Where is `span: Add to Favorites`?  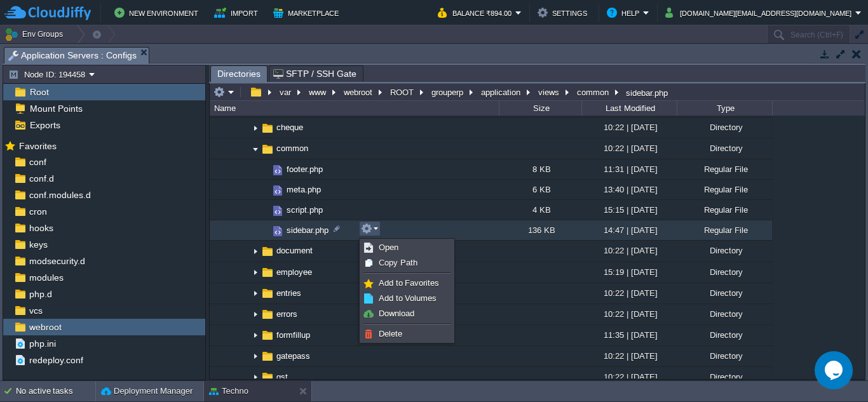 span: Add to Favorites is located at coordinates (409, 283).